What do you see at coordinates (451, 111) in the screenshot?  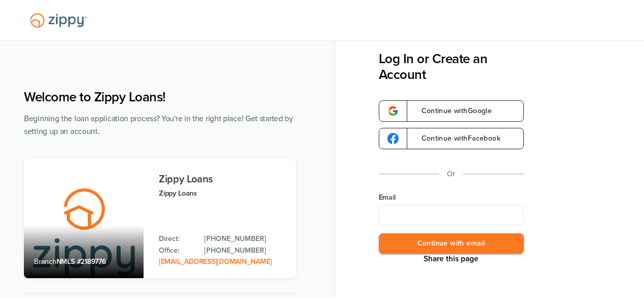 I see `a: google-logoContinue withGoogle` at bounding box center [451, 111].